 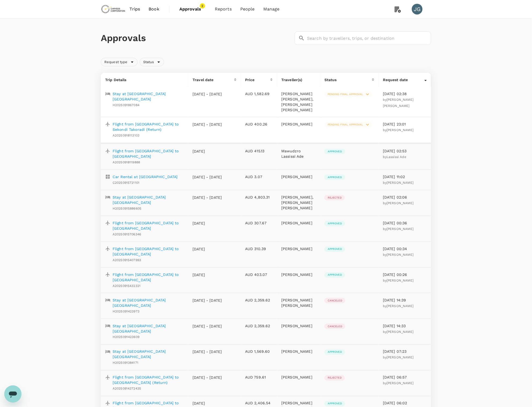 What do you see at coordinates (145, 80) in the screenshot?
I see `p: Trip Details` at bounding box center [145, 80].